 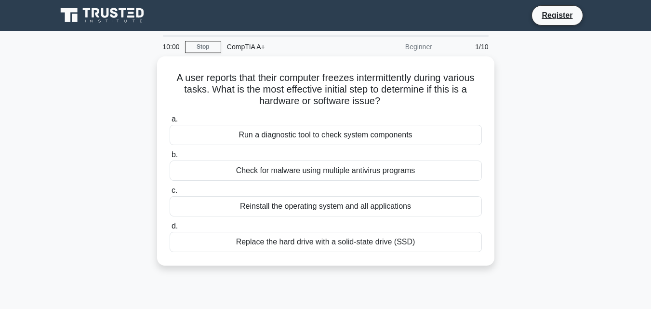 I want to click on span: d., so click(x=174, y=225).